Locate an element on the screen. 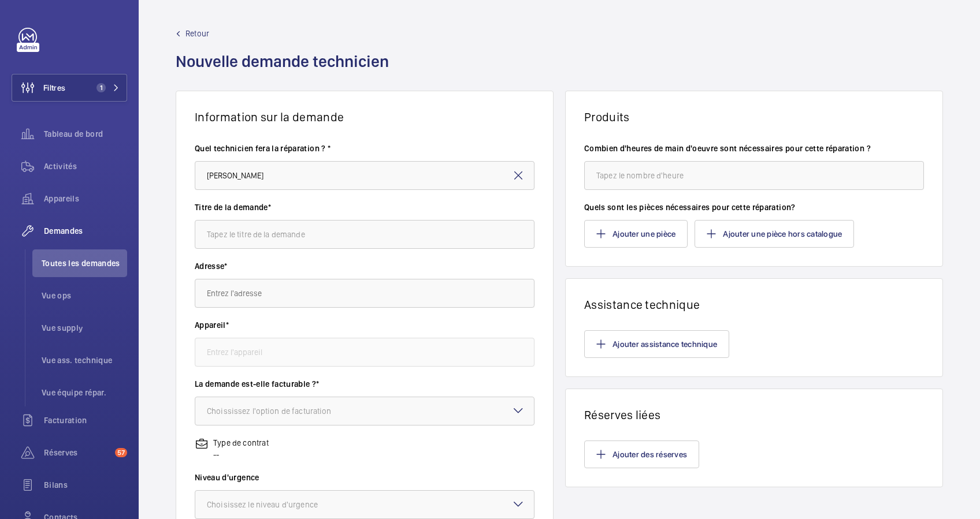 The height and width of the screenshot is (519, 980). span: Filtres is located at coordinates (55, 88).